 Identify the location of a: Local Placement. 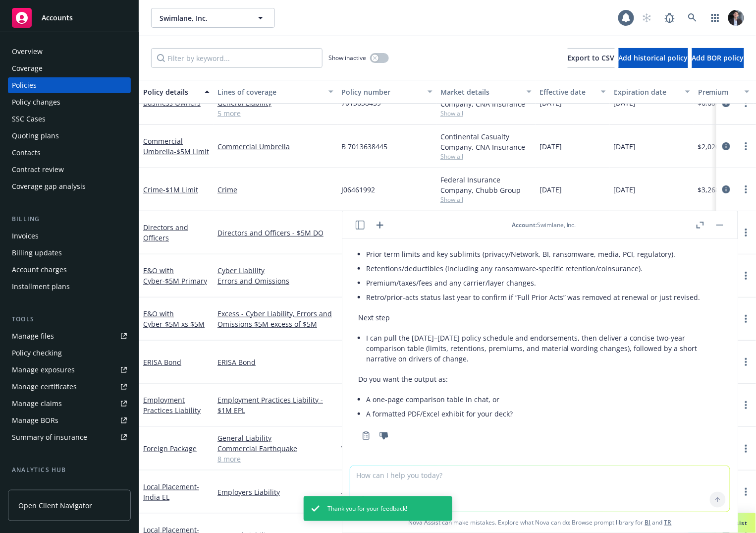
(171, 492).